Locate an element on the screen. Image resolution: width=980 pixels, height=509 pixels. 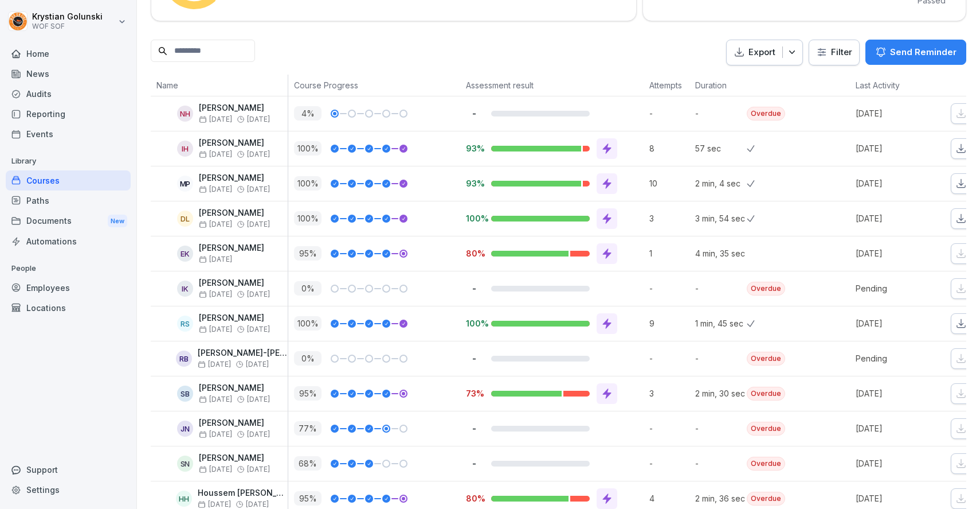
p: 3 min, 54 sec is located at coordinates (721, 218).